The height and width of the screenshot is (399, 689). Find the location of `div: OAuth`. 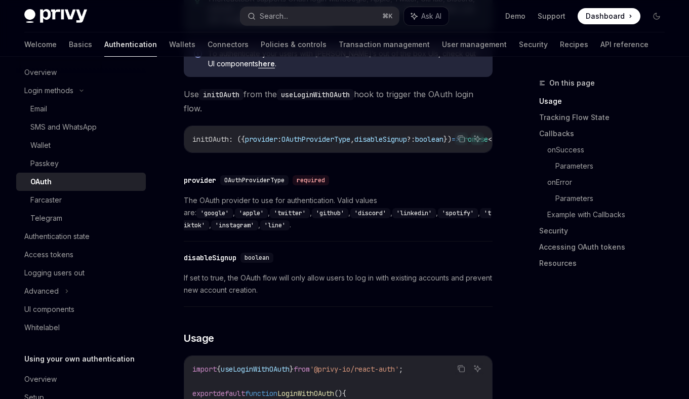

div: OAuth is located at coordinates (41, 182).